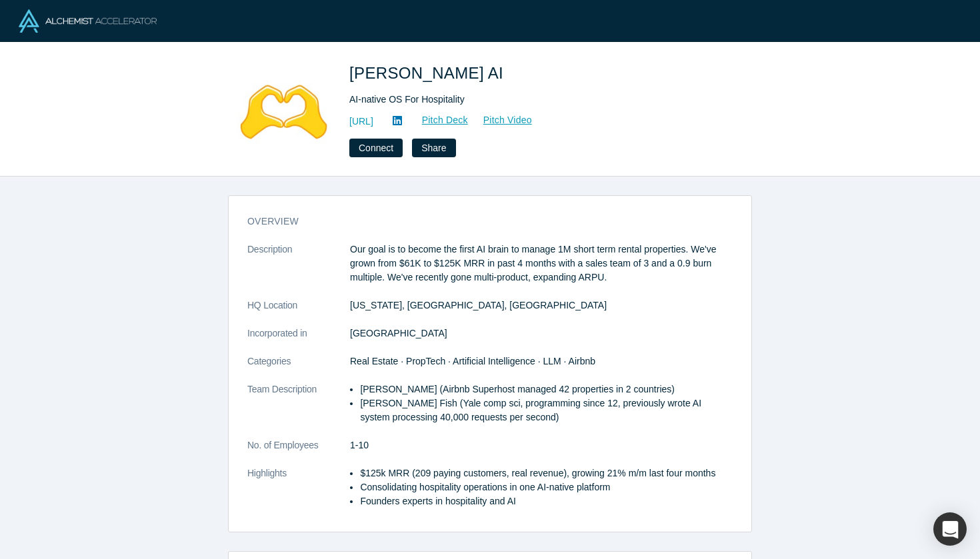 This screenshot has width=980, height=559. What do you see at coordinates (546, 487) in the screenshot?
I see `li: Consolidating hospitality operations in one AI-native platform` at bounding box center [546, 487].